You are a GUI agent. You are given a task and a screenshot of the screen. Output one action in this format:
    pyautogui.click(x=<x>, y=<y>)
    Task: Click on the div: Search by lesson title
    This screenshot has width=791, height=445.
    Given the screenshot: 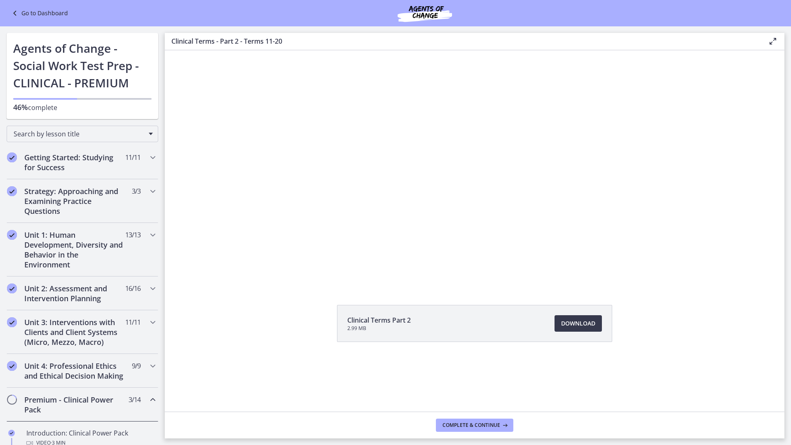 What is the action you would take?
    pyautogui.click(x=82, y=134)
    